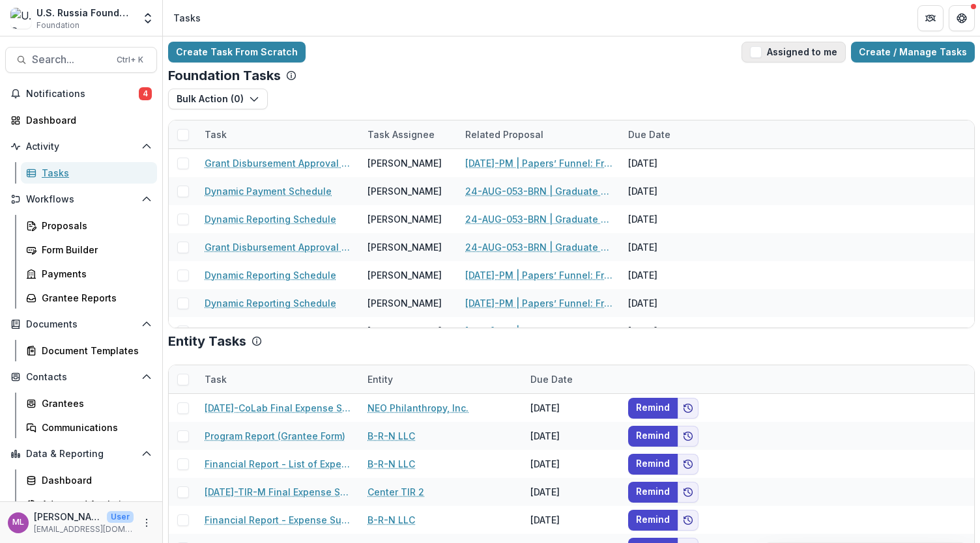 The width and height of the screenshot is (980, 543). What do you see at coordinates (237, 52) in the screenshot?
I see `a: Create Task From Scratch` at bounding box center [237, 52].